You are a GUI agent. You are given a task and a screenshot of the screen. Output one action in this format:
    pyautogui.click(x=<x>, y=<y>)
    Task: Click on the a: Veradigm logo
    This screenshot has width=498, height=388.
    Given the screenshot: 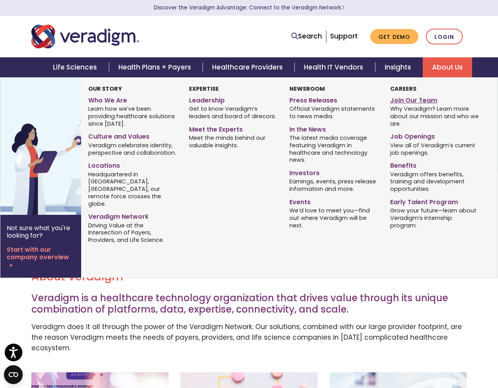 What is the action you would take?
    pyautogui.click(x=85, y=36)
    